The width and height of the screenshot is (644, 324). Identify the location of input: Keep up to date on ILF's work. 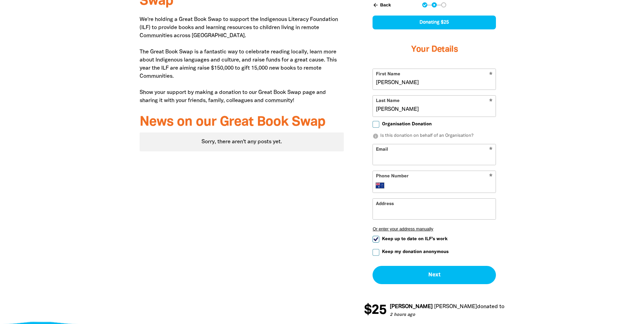
(376, 239).